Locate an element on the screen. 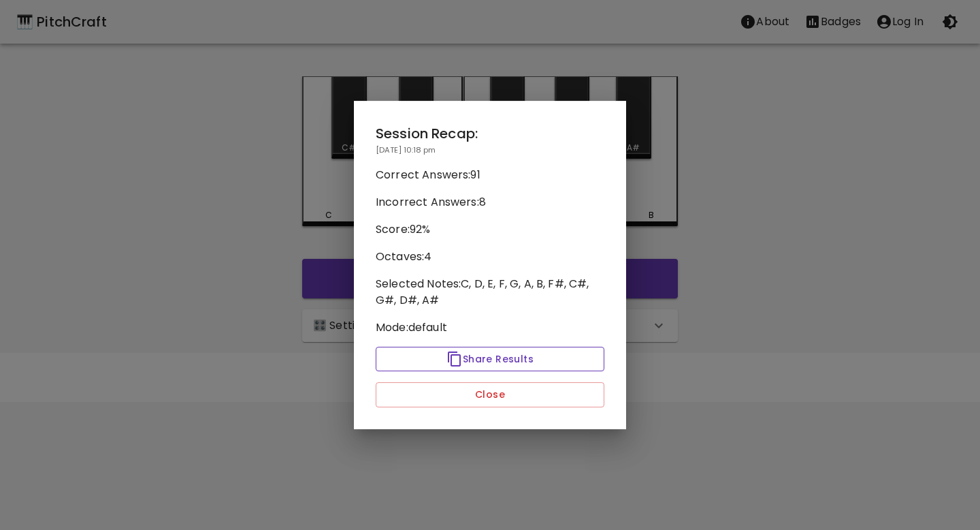 The height and width of the screenshot is (530, 980). button: Close is located at coordinates (490, 394).